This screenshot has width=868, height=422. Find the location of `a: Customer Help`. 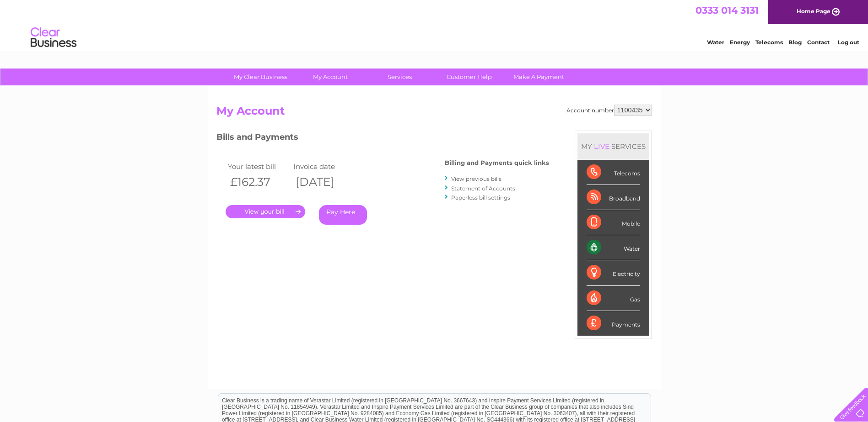

a: Customer Help is located at coordinates (469, 77).